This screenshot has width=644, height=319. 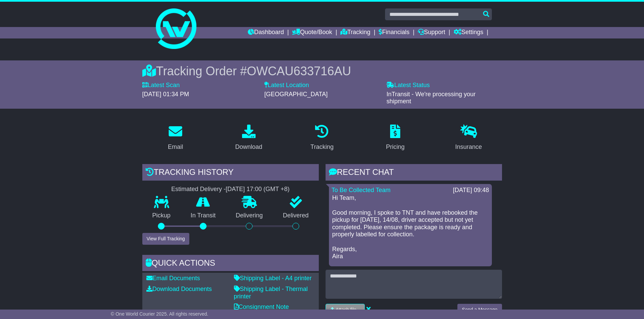 What do you see at coordinates (175, 138) in the screenshot?
I see `a: Email` at bounding box center [175, 138].